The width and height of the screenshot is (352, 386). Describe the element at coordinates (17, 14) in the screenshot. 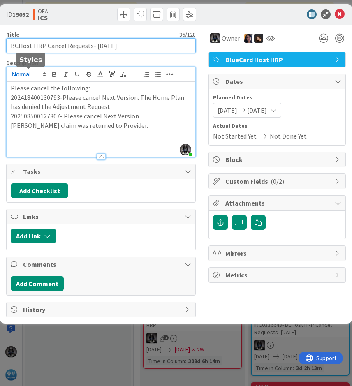

I see `span: ID` at that location.